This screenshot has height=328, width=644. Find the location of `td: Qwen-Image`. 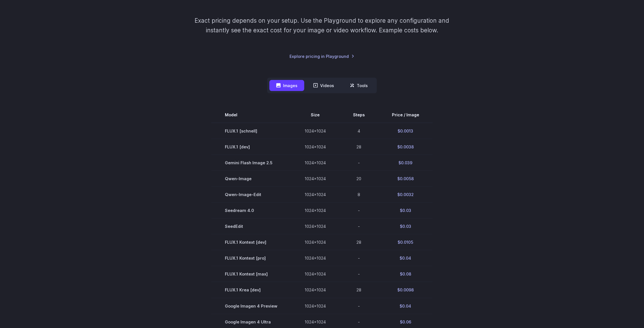

td: Qwen-Image is located at coordinates (251, 179).